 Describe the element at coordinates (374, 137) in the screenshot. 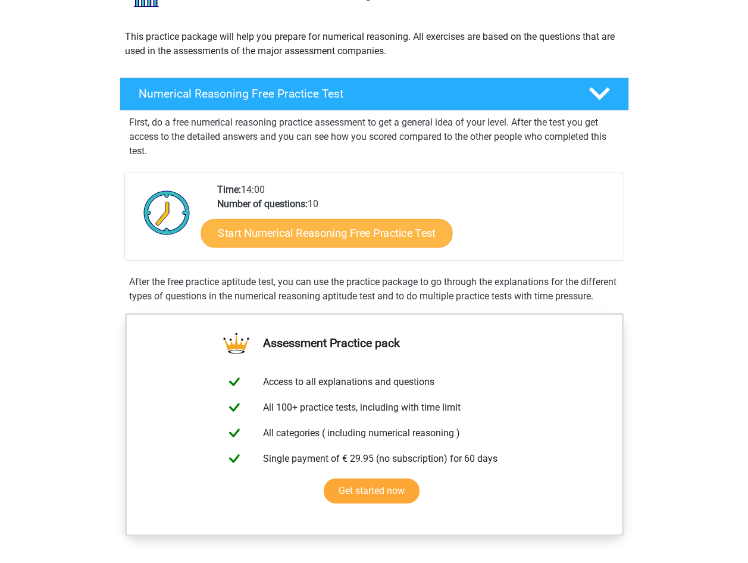

I see `p: First, do a free numerical reasoning practice assessment to get a general idea of your level. Aft...` at that location.